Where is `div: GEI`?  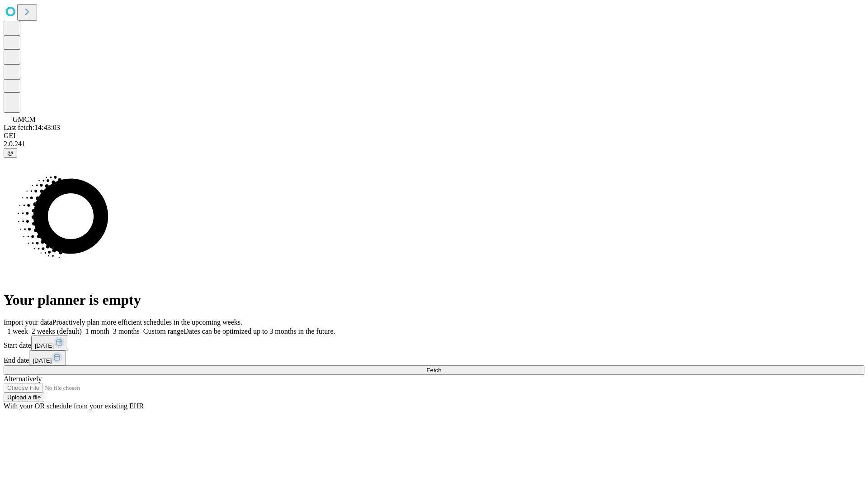 div: GEI is located at coordinates (434, 136).